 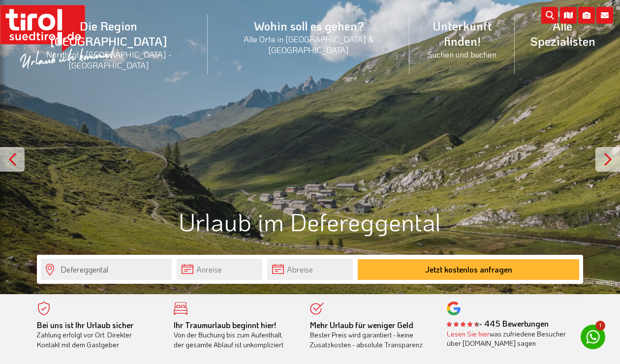 I want to click on input: Wo soll's hingehen?, so click(x=106, y=269).